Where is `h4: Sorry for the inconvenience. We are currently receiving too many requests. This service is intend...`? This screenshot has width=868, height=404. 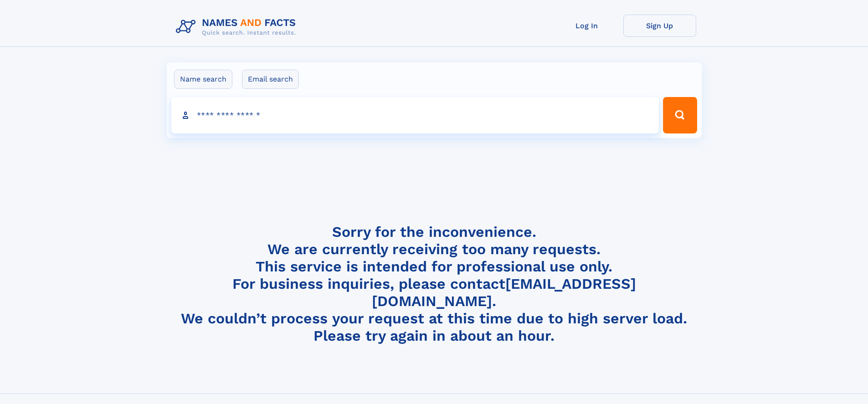
h4: Sorry for the inconvenience. We are currently receiving too many requests. This service is intend... is located at coordinates (434, 284).